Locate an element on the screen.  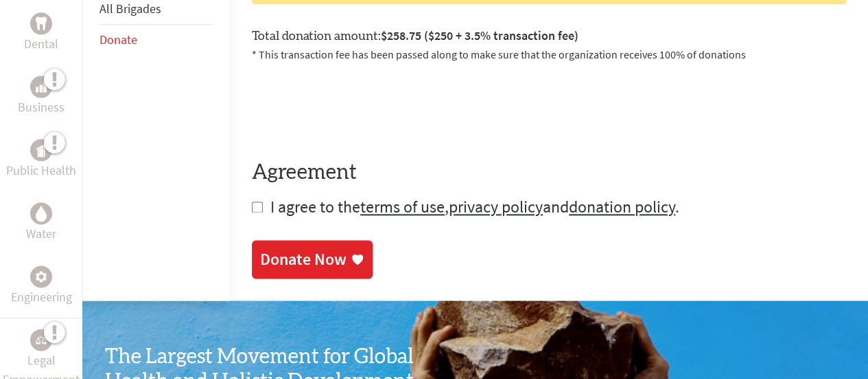
a: BusinessBusiness is located at coordinates (42, 97).